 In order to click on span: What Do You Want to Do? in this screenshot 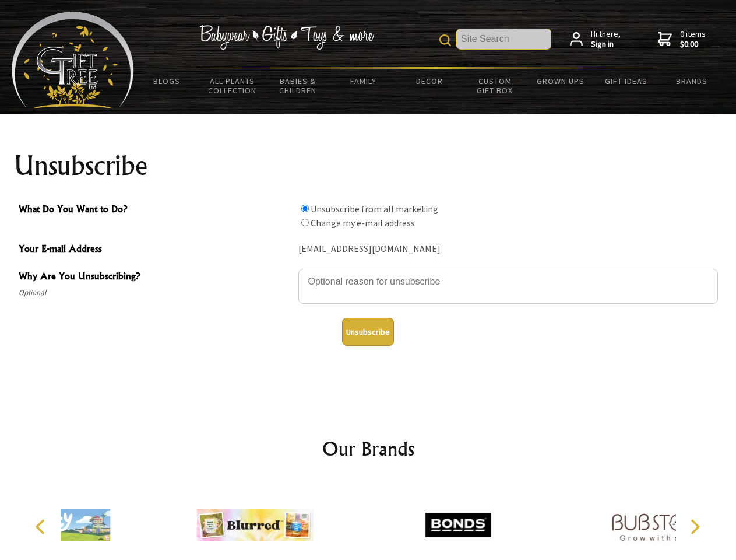, I will do `click(156, 210)`.